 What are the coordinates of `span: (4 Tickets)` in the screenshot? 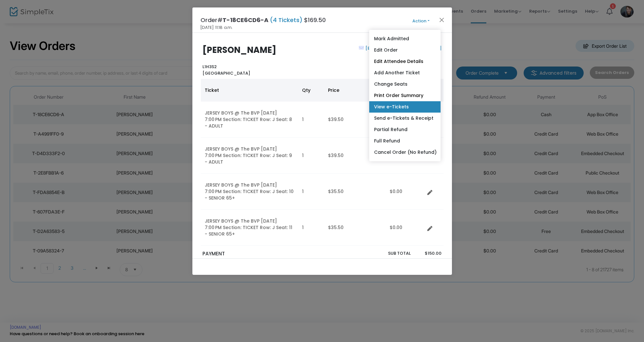 It's located at (286, 20).